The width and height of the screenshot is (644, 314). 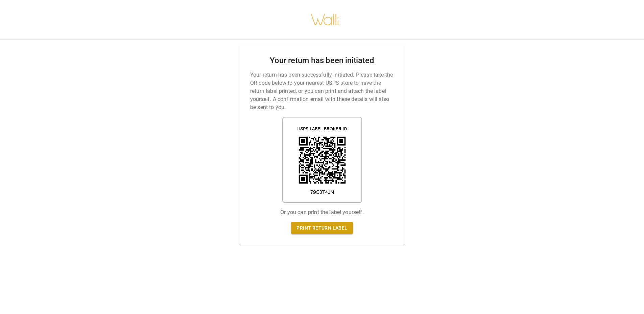 What do you see at coordinates (325, 20) in the screenshot?
I see `img: walli-inc.myshopify.com` at bounding box center [325, 20].